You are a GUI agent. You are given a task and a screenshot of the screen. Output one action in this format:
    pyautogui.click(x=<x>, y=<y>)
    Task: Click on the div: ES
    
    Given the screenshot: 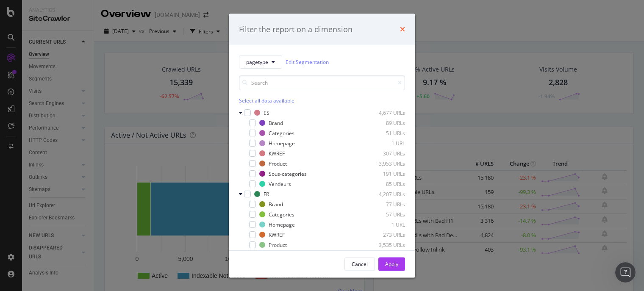 What is the action you would take?
    pyautogui.click(x=267, y=112)
    